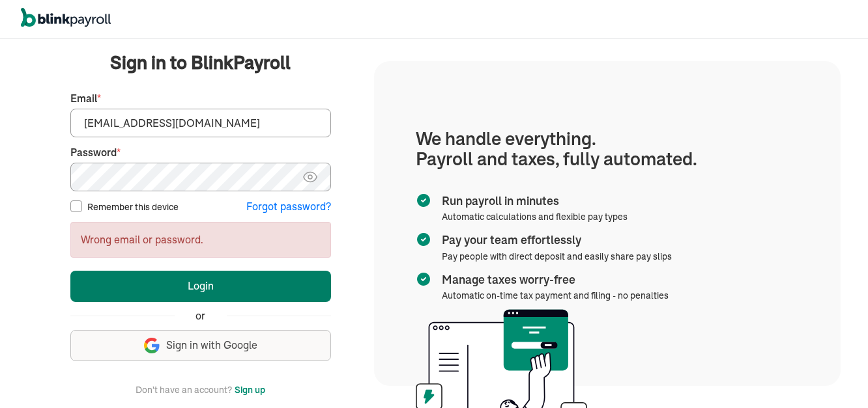  What do you see at coordinates (249, 390) in the screenshot?
I see `button: Sign up` at bounding box center [249, 390].